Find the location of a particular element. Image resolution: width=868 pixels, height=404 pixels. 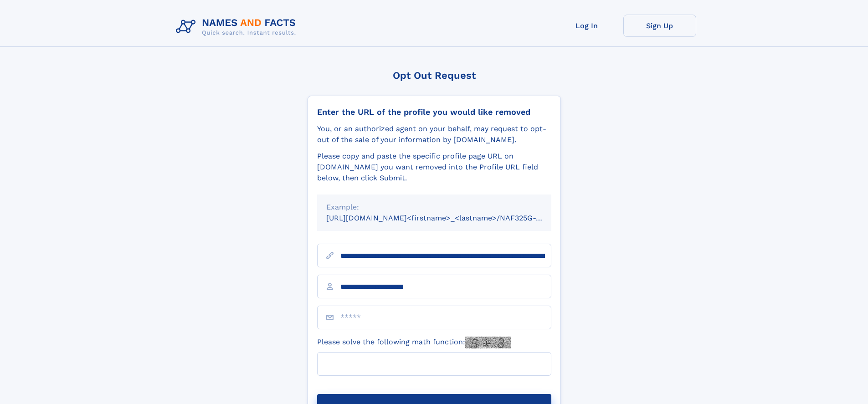

div: Opt Out Request is located at coordinates (434, 75).